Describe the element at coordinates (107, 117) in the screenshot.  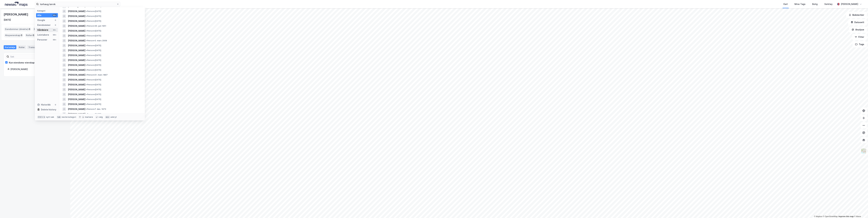
I see `div: esc` at that location.